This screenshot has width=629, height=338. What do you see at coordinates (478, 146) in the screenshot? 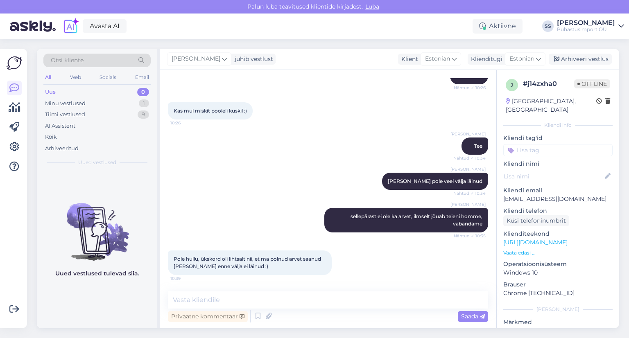
I see `span: Tee` at bounding box center [478, 146].